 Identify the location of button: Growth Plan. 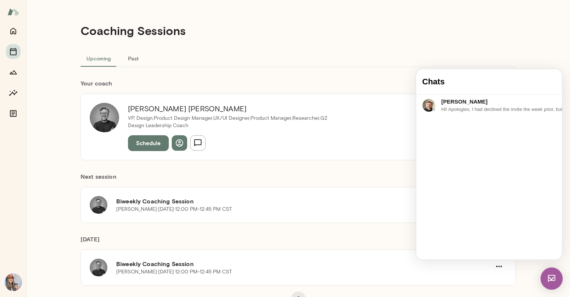
(13, 72).